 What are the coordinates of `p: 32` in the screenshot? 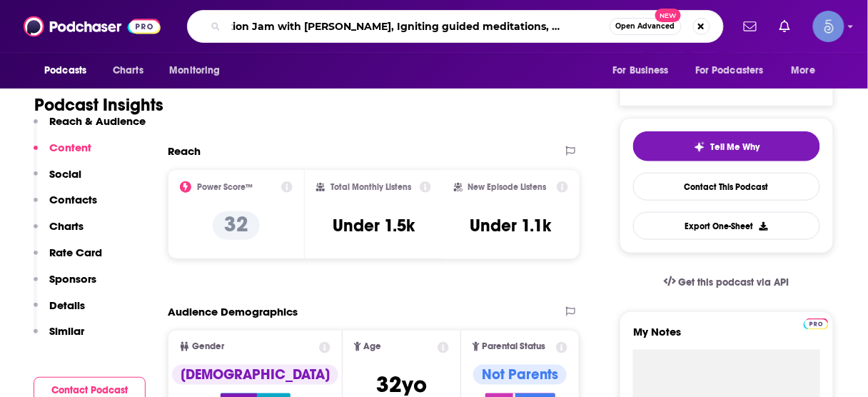 It's located at (237, 225).